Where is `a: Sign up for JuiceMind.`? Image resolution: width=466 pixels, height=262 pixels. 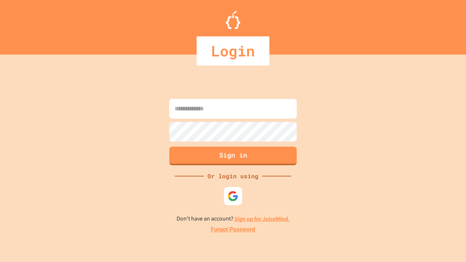 a: Sign up for JuiceMind. is located at coordinates (262, 219).